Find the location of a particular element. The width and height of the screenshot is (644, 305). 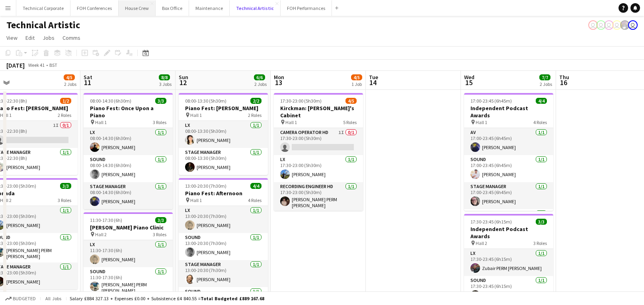

span: Budgeted is located at coordinates (24, 299).